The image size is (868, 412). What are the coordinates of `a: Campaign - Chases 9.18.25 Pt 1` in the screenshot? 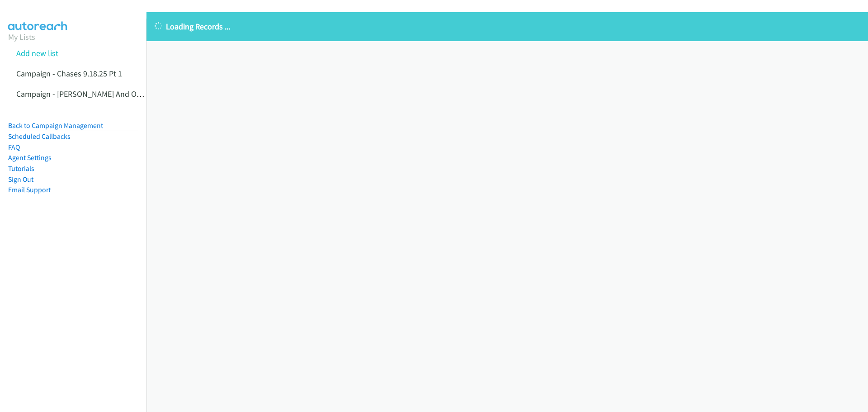 It's located at (69, 73).